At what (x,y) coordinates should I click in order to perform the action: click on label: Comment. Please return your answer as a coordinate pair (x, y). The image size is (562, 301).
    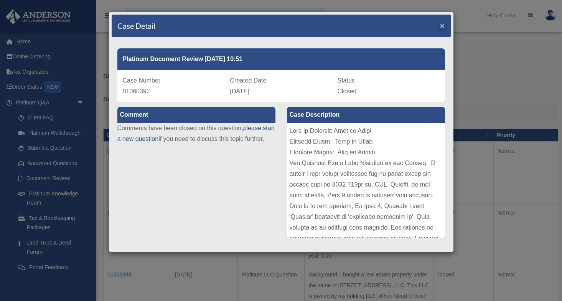
    Looking at the image, I should click on (197, 115).